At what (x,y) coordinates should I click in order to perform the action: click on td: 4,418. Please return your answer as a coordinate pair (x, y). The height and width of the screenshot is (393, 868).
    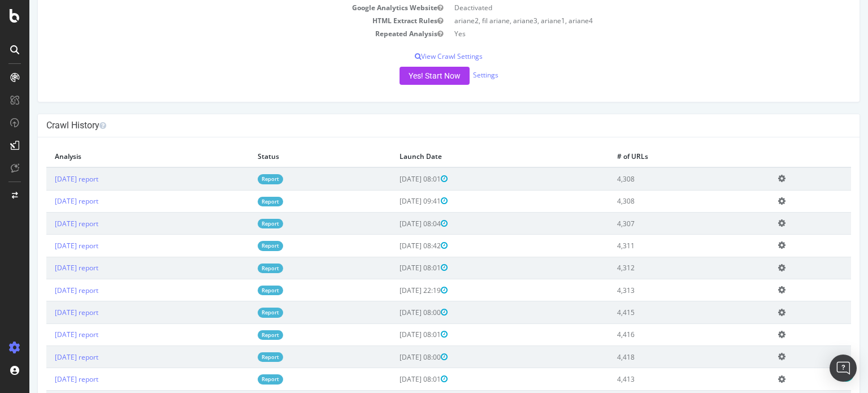
    Looking at the image, I should click on (659, 357).